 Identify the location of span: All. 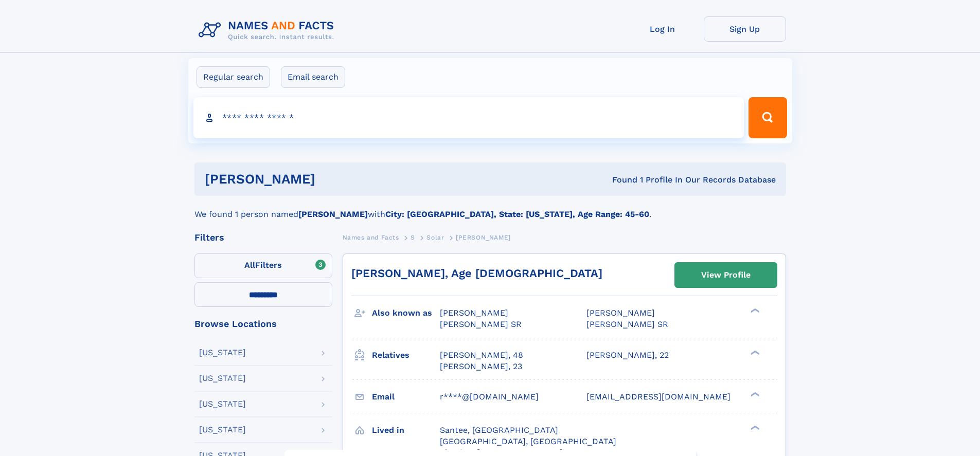
(250, 264).